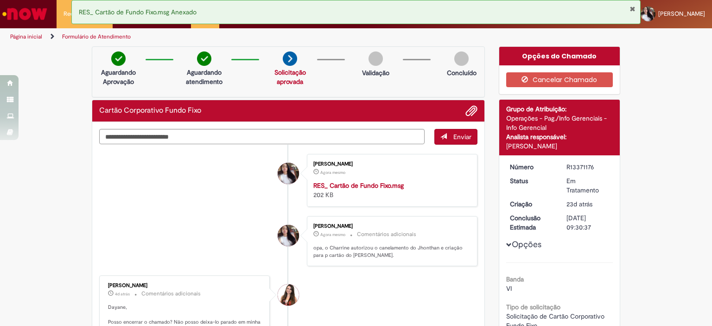 Image resolution: width=712 pixels, height=326 pixels. I want to click on div: Analista responsável:, so click(560, 137).